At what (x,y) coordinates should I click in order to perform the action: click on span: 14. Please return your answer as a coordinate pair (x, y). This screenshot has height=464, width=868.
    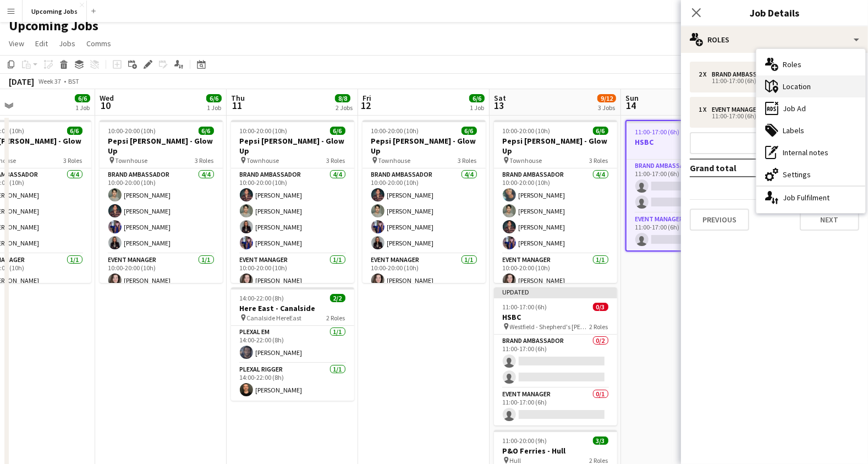
    Looking at the image, I should click on (631, 105).